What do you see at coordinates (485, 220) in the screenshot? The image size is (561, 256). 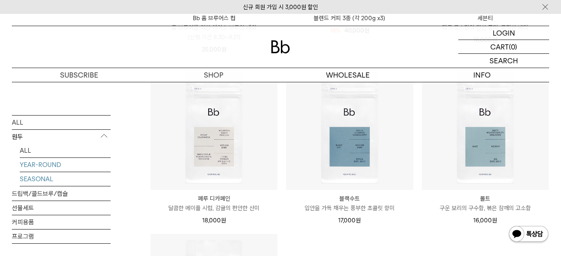 I see `span: 16,000` at bounding box center [485, 220].